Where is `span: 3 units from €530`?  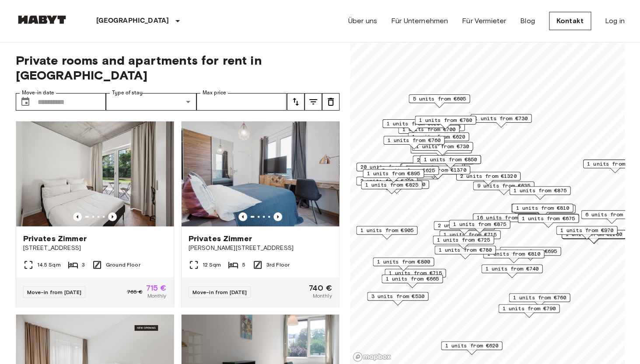 span: 3 units from €530 is located at coordinates (398, 296).